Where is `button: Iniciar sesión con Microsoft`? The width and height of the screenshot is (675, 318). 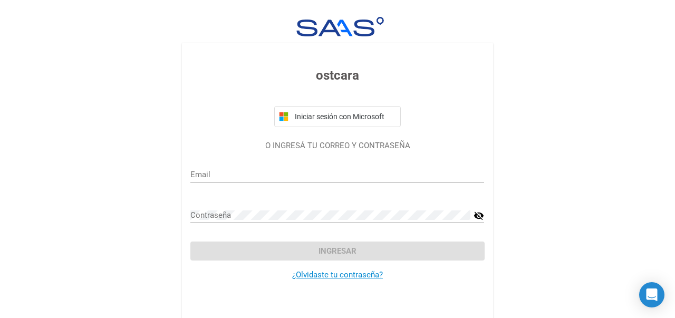
button: Iniciar sesión con Microsoft is located at coordinates (338, 117).